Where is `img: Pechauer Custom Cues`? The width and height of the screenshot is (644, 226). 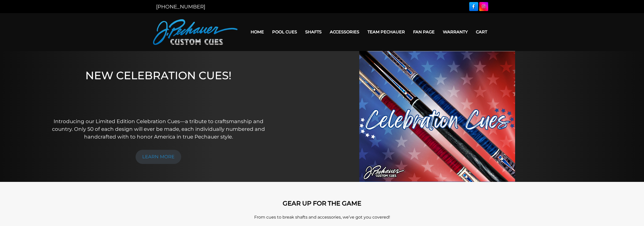
img: Pechauer Custom Cues is located at coordinates (196, 32).